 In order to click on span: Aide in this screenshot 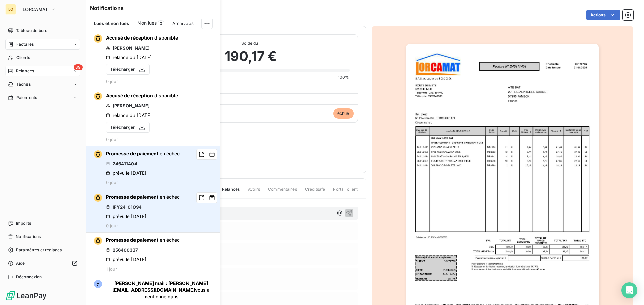, I will do `click(21, 264)`.